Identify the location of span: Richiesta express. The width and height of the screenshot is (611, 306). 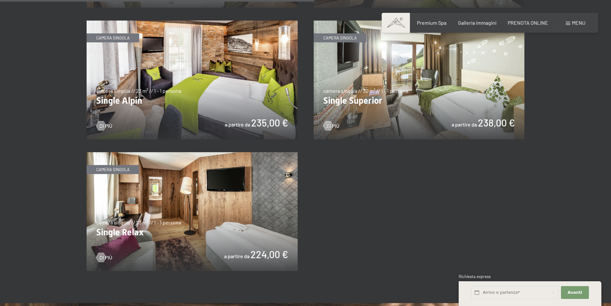
(475, 276).